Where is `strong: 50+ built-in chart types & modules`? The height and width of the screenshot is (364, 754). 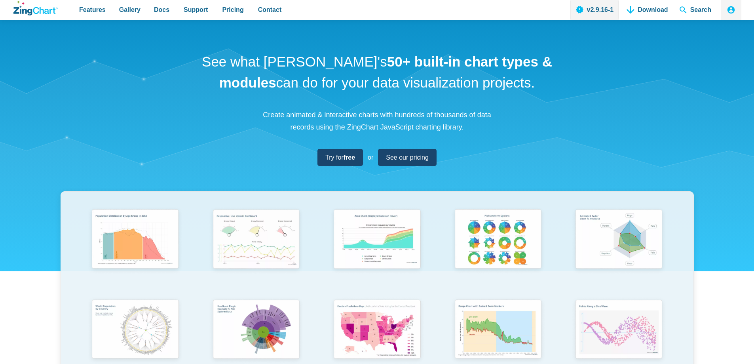 strong: 50+ built-in chart types & modules is located at coordinates (385, 72).